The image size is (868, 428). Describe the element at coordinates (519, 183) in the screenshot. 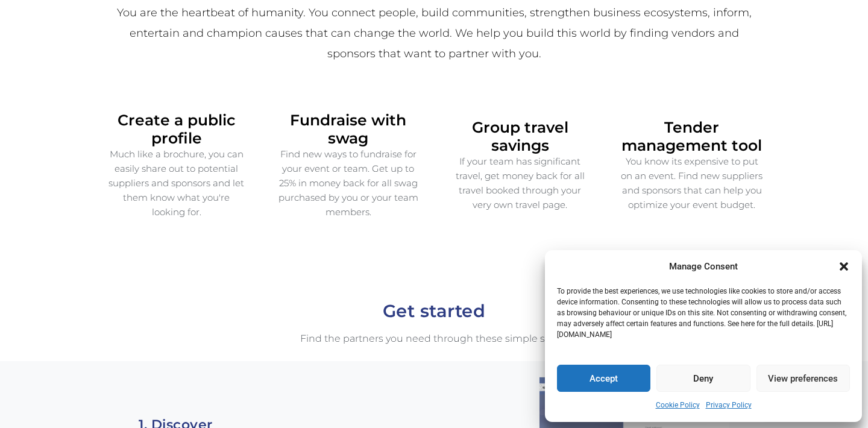

I see `p: If your team has significant travel, get money back for all travel booked through your very own t...` at that location.